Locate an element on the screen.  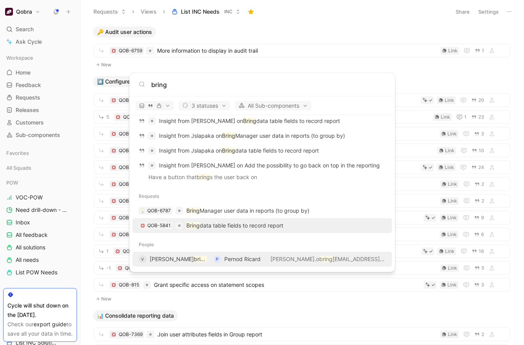
p: Manager user data in reports (to group by) is located at coordinates (248, 211).